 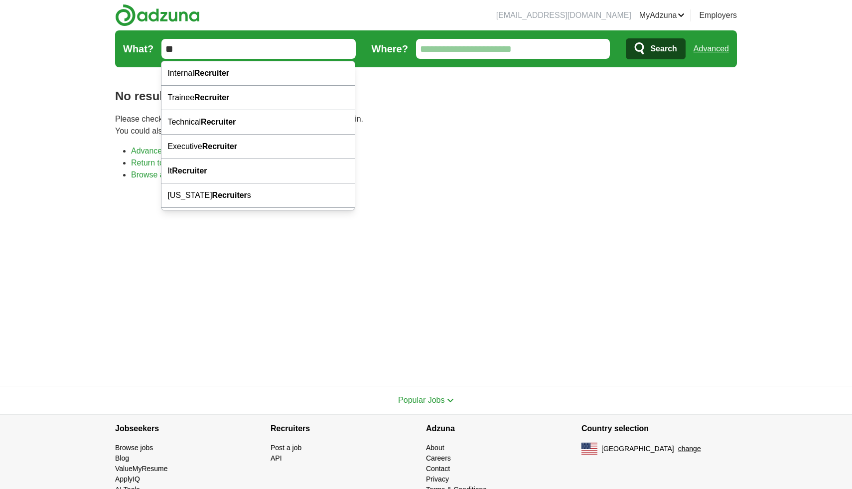 I want to click on a: Browse jobs, so click(x=134, y=448).